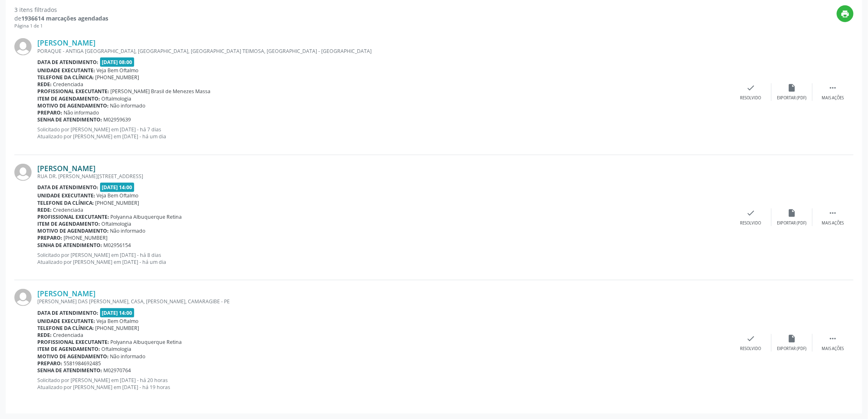 Image resolution: width=868 pixels, height=419 pixels. Describe the element at coordinates (845, 14) in the screenshot. I see `i: print` at that location.